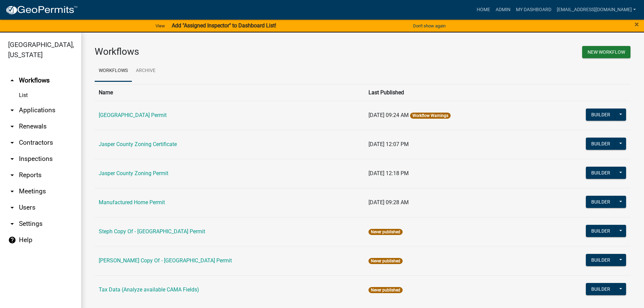 This screenshot has width=644, height=308. What do you see at coordinates (224, 25) in the screenshot?
I see `strong: Add "Assigned Inspector" to Dashboard List!` at bounding box center [224, 25].